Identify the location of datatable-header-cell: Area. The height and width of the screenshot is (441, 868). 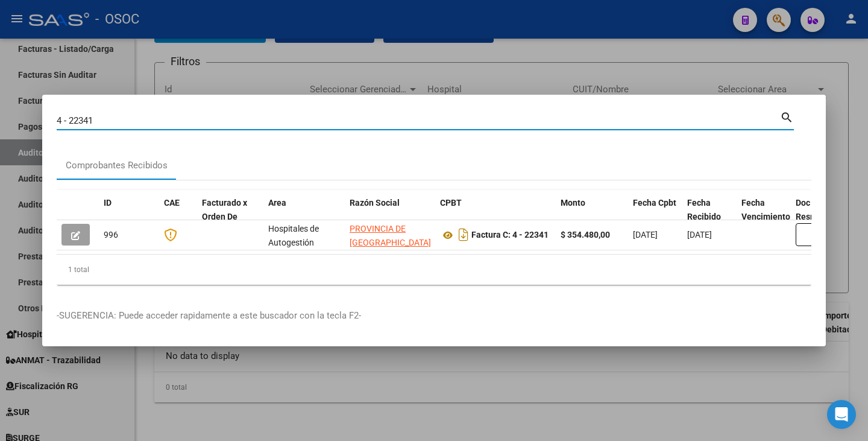
(304, 216).